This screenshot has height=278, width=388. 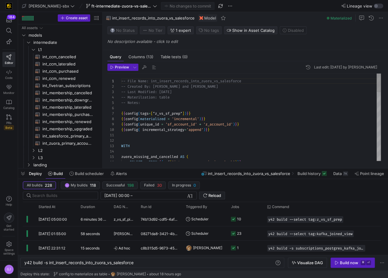 I want to click on span: DAG Name, so click(x=121, y=207).